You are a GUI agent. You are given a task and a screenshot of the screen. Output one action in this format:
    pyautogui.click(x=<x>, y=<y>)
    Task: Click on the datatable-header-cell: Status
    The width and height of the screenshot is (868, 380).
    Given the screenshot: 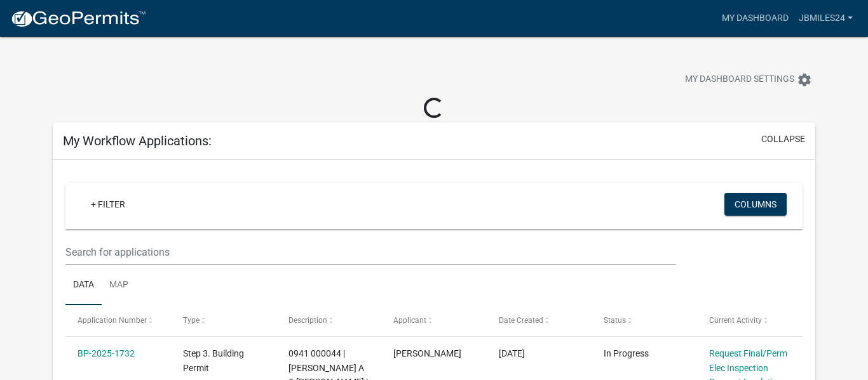 What is the action you would take?
    pyautogui.click(x=644, y=321)
    